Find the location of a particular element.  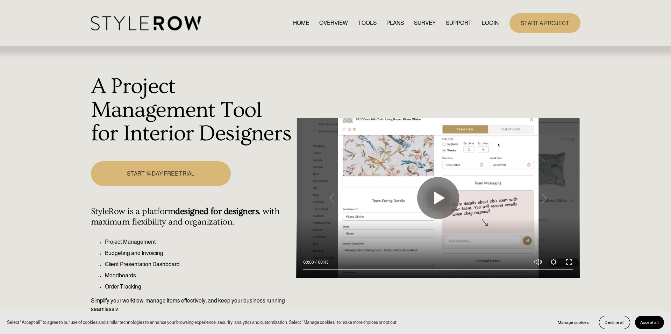

a: SURVEY is located at coordinates (425, 23).